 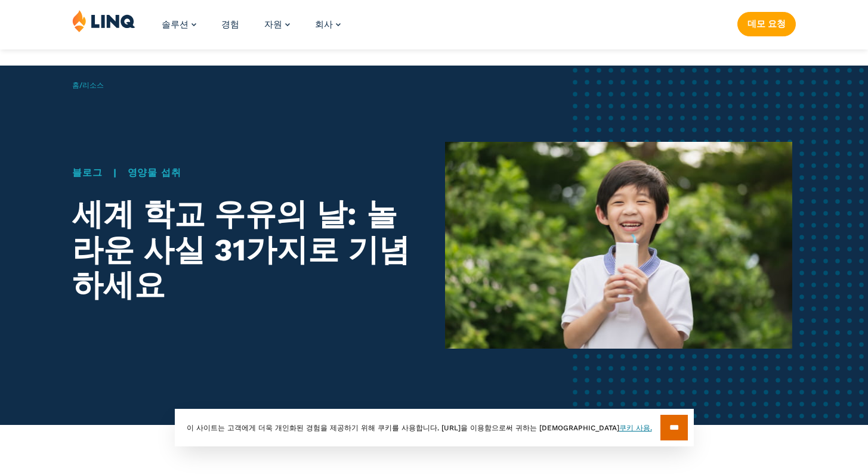 What do you see at coordinates (93, 85) in the screenshot?
I see `a: 리소스` at bounding box center [93, 85].